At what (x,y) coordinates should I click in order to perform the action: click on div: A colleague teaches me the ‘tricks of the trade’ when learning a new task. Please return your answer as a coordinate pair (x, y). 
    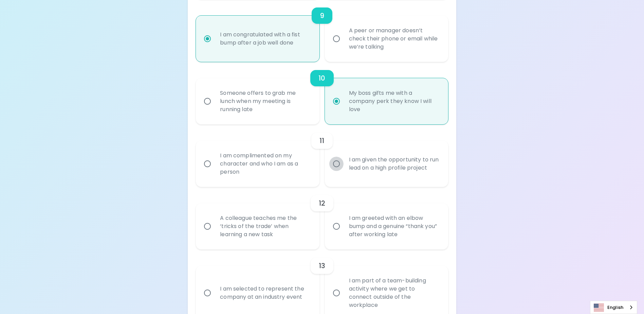
    Looking at the image, I should click on (265, 226).